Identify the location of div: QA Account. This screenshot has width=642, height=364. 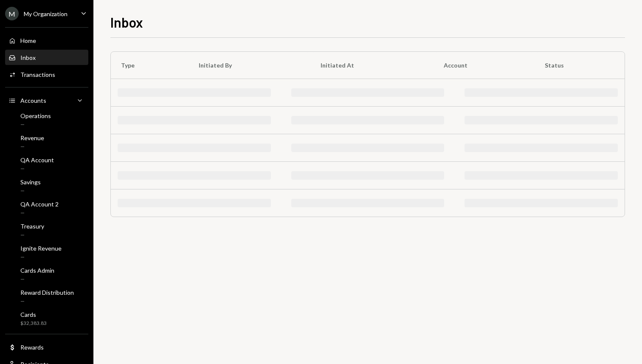
(37, 159).